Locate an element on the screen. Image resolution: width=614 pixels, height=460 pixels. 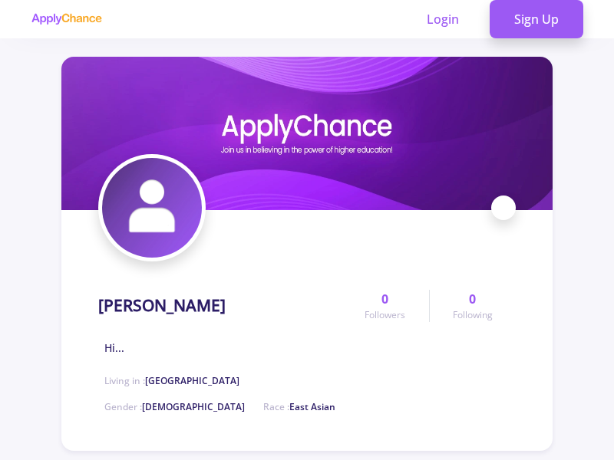
span: Gender : is located at coordinates (174, 406).